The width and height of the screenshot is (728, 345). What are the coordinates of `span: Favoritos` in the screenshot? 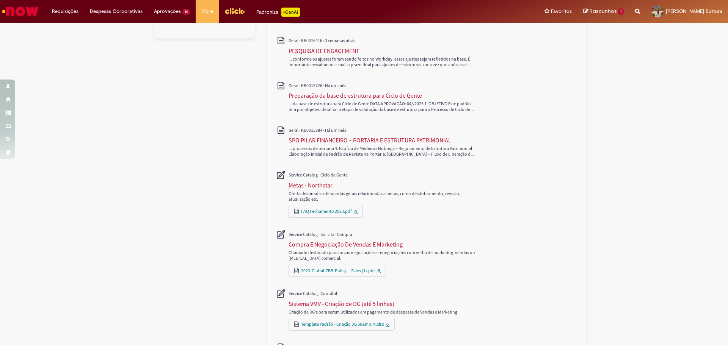 It's located at (561, 11).